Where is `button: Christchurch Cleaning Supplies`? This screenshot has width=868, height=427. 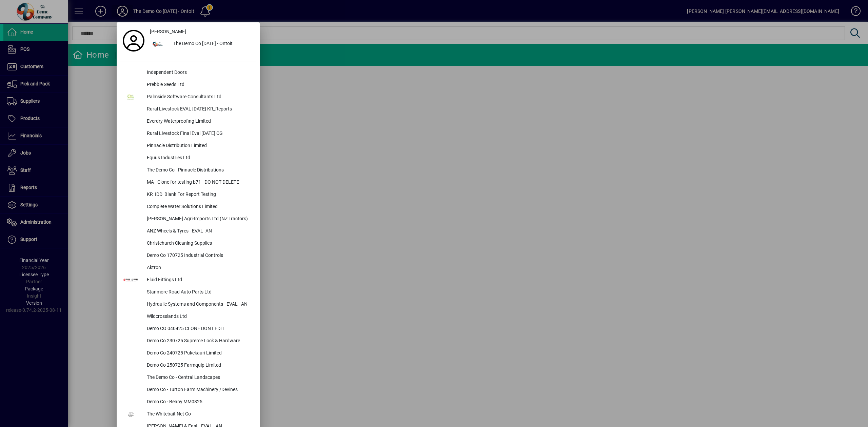
button: Christchurch Cleaning Supplies is located at coordinates (188, 243).